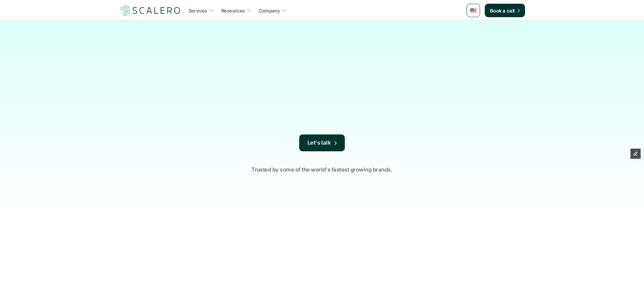 The width and height of the screenshot is (644, 307). Describe the element at coordinates (502, 10) in the screenshot. I see `p: Book a call` at that location.